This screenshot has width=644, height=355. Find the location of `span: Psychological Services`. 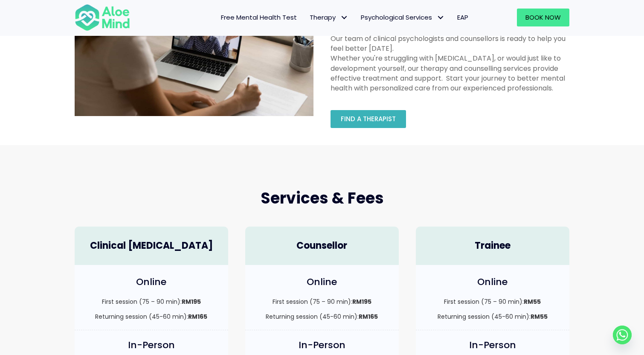

span: Psychological Services is located at coordinates (402, 17).